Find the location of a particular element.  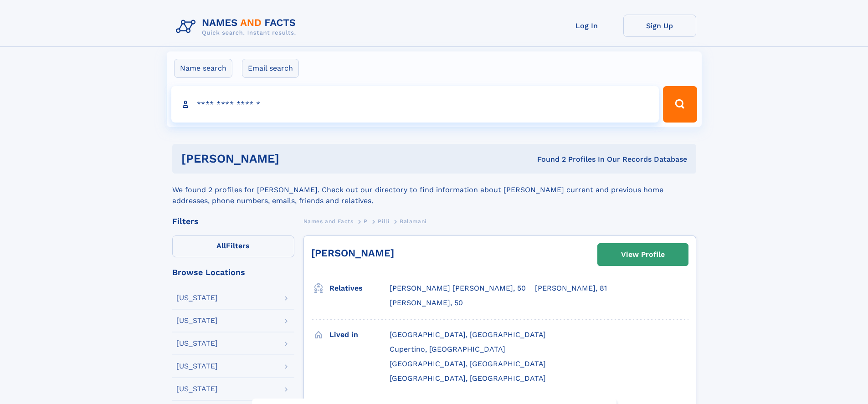

span: P is located at coordinates (366, 221).